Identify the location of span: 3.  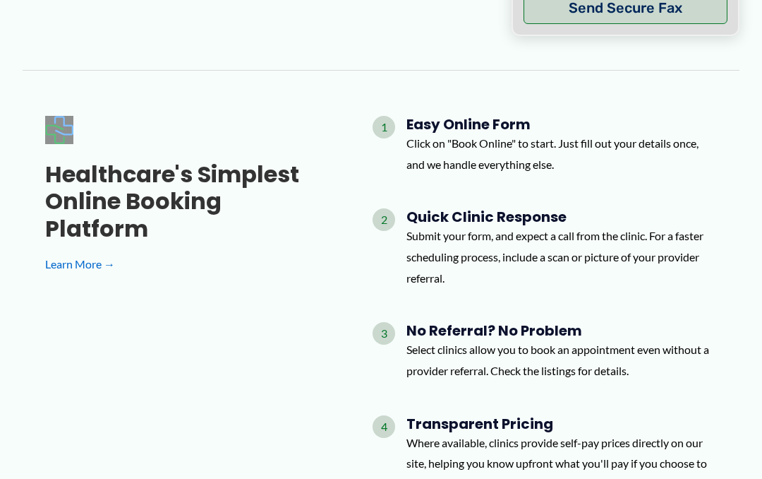
(384, 333).